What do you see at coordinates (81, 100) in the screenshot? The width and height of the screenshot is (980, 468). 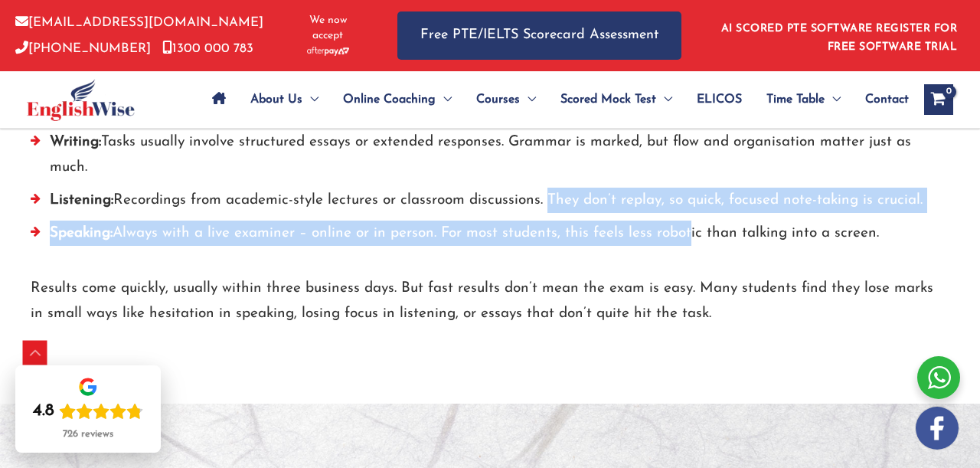 I see `img: cropped-ew-logo` at bounding box center [81, 100].